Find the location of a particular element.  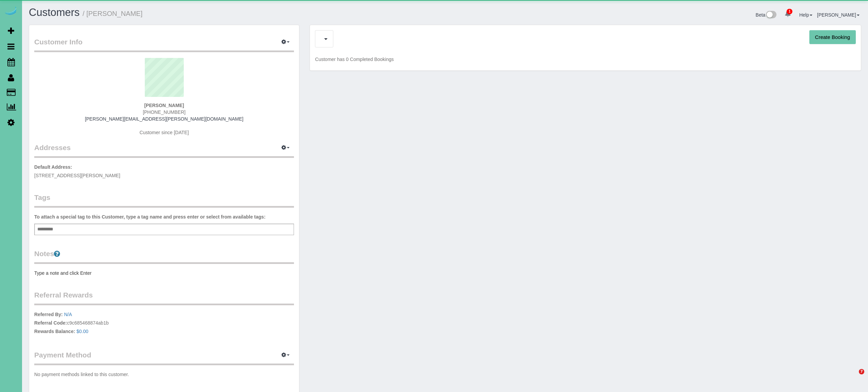

a: $0.00 is located at coordinates (82, 331).